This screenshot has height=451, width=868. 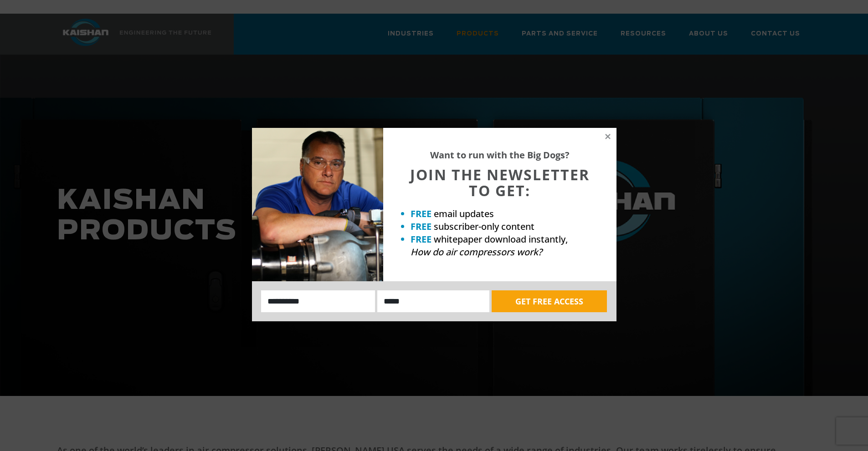 I want to click on span: subscriber-only content, so click(x=484, y=226).